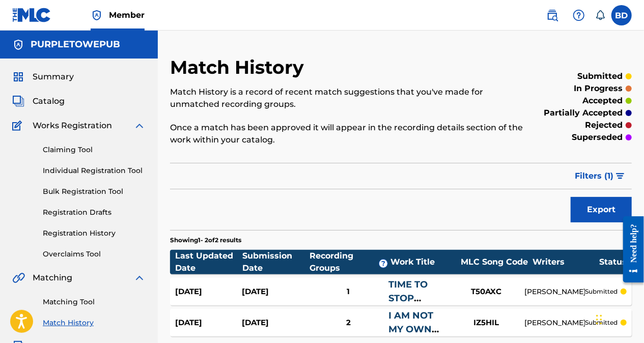  Describe the element at coordinates (18, 77) in the screenshot. I see `img: Summary` at that location.